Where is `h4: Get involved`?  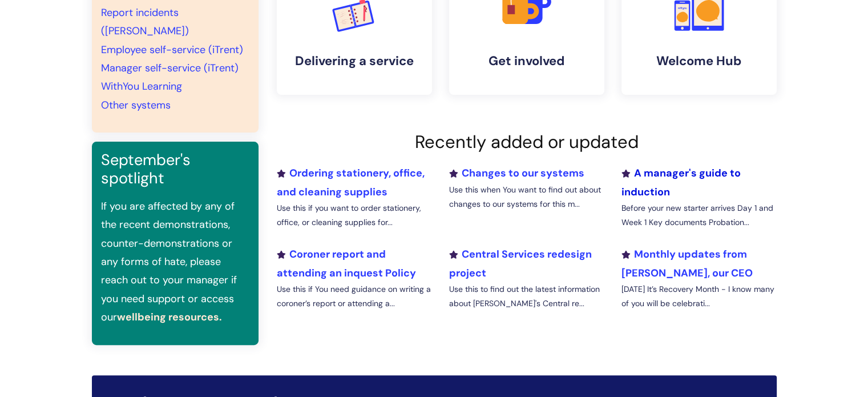
h4: Get involved is located at coordinates (527, 61).